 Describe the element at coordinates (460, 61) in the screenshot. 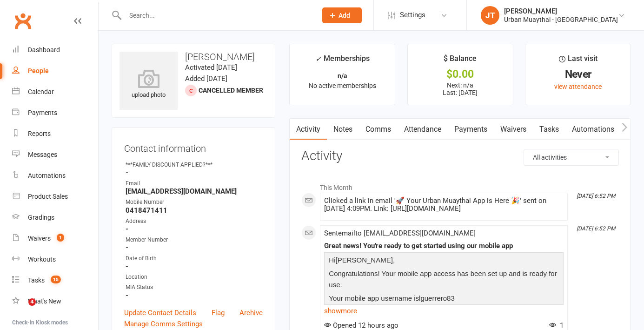

I see `div: $ Balance` at that location.